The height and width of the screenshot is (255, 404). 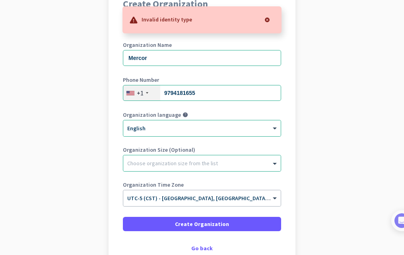 I want to click on label: Organization language, so click(x=152, y=115).